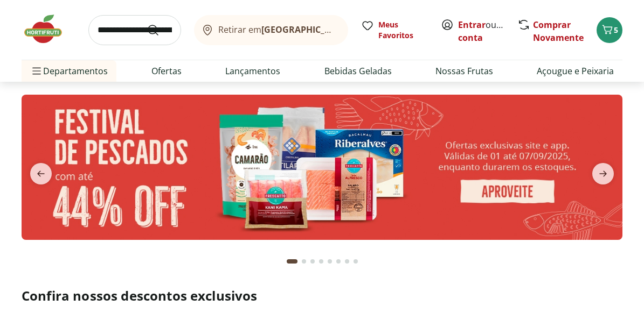  What do you see at coordinates (135, 30) in the screenshot?
I see `input: search` at bounding box center [135, 30].